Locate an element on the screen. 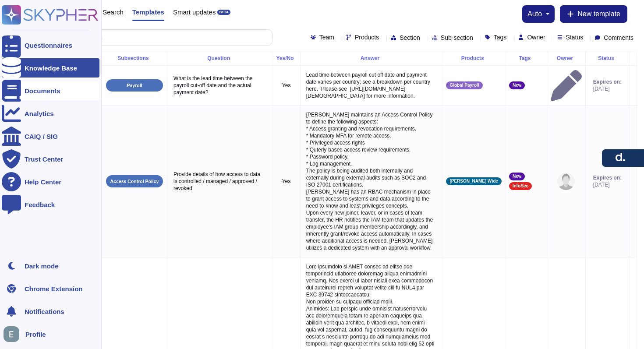 The width and height of the screenshot is (644, 349). div: Chrome Extension is located at coordinates (54, 289).